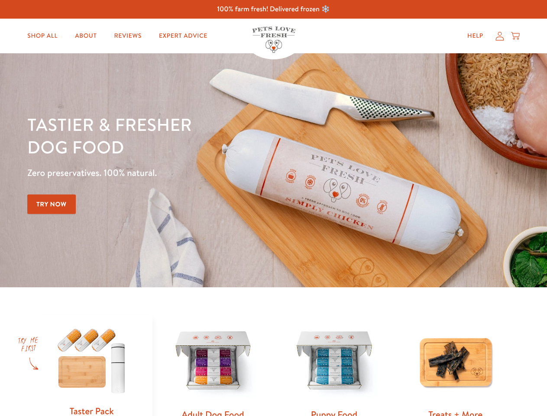 The height and width of the screenshot is (416, 547). I want to click on img: Pets Love Fresh, so click(274, 39).